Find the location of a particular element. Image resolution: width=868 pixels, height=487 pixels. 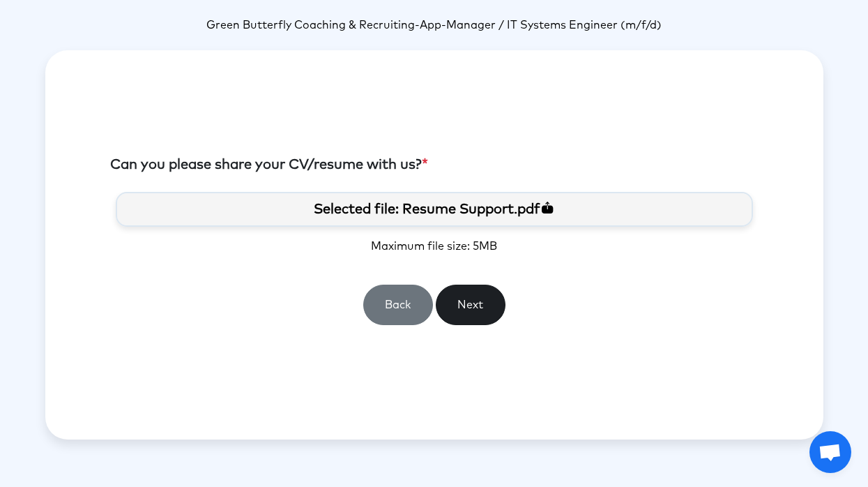

p: Maximum file size: 5MB is located at coordinates (434, 246).